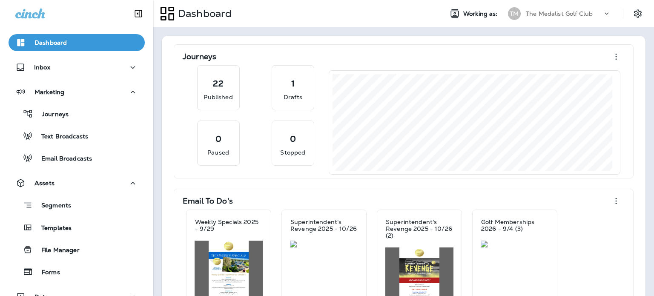  Describe the element at coordinates (514, 244) in the screenshot. I see `img: f19af065-87bc-46f9-a00c-53fe27e5668b.jpg` at that location.